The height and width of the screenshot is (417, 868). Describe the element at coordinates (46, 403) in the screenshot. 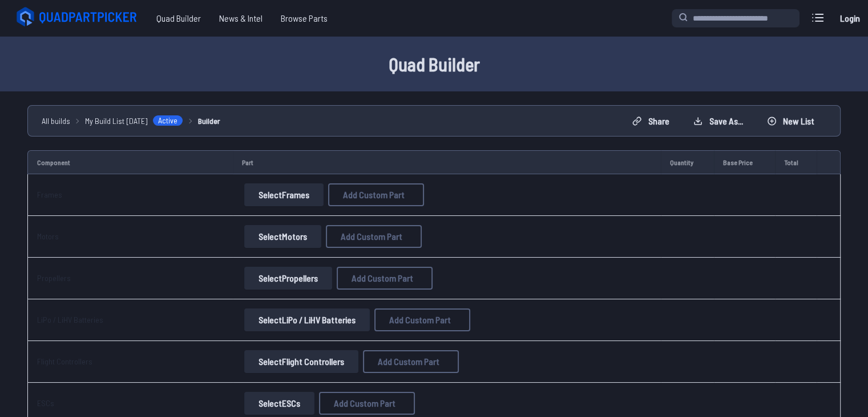

I see `a: ESCs` at that location.